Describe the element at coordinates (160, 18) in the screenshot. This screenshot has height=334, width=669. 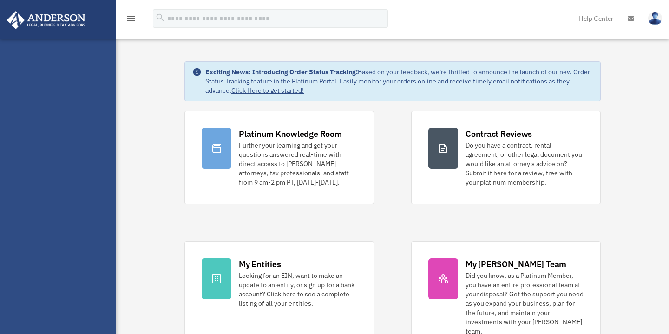
I see `i: search` at that location.